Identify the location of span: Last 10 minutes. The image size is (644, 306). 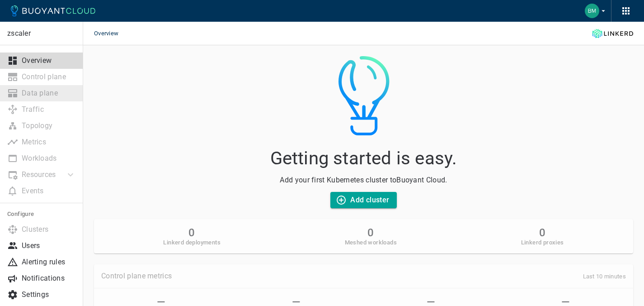
(605, 276).